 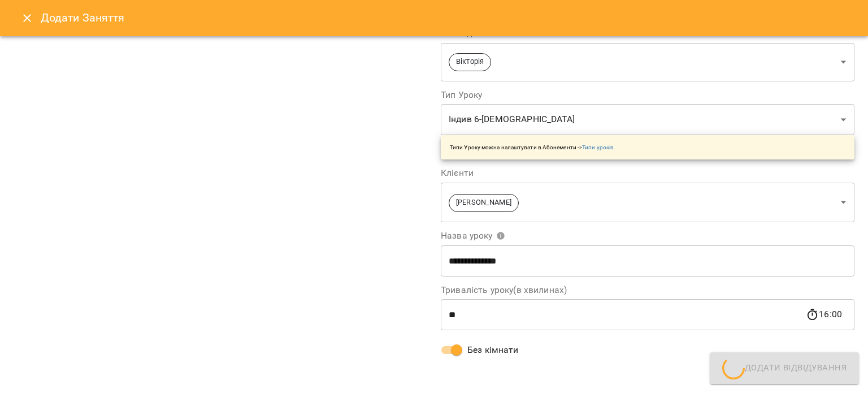 I want to click on span: Без кімнати, so click(x=493, y=350).